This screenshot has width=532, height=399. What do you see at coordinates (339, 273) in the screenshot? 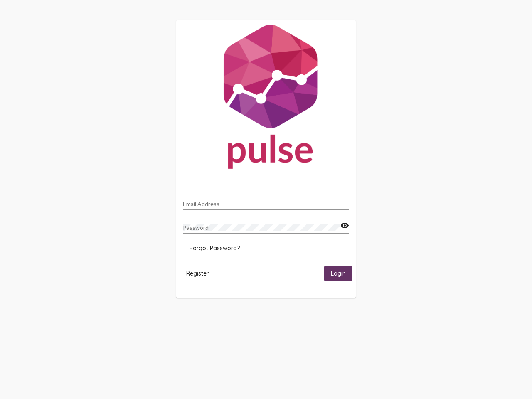
I see `button: Login` at bounding box center [339, 273].